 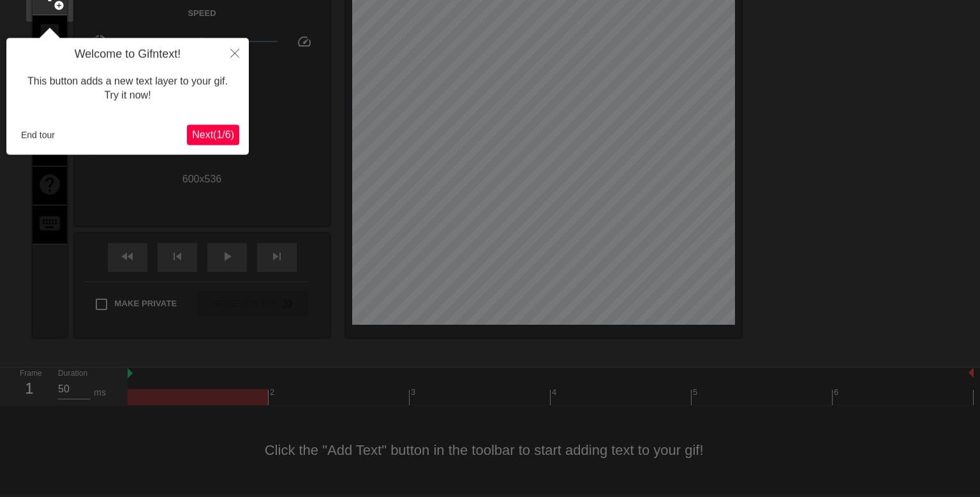 What do you see at coordinates (213, 134) in the screenshot?
I see `span: Next ( 1 / 6 )` at bounding box center [213, 134].